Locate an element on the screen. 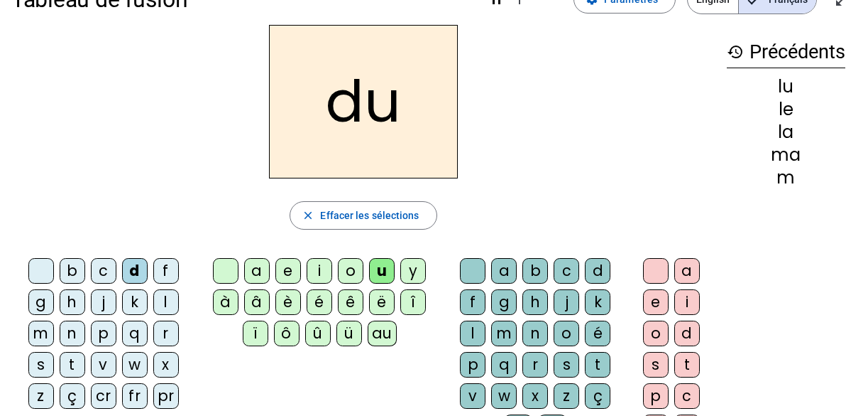  mat-icon: close is located at coordinates (308, 215).